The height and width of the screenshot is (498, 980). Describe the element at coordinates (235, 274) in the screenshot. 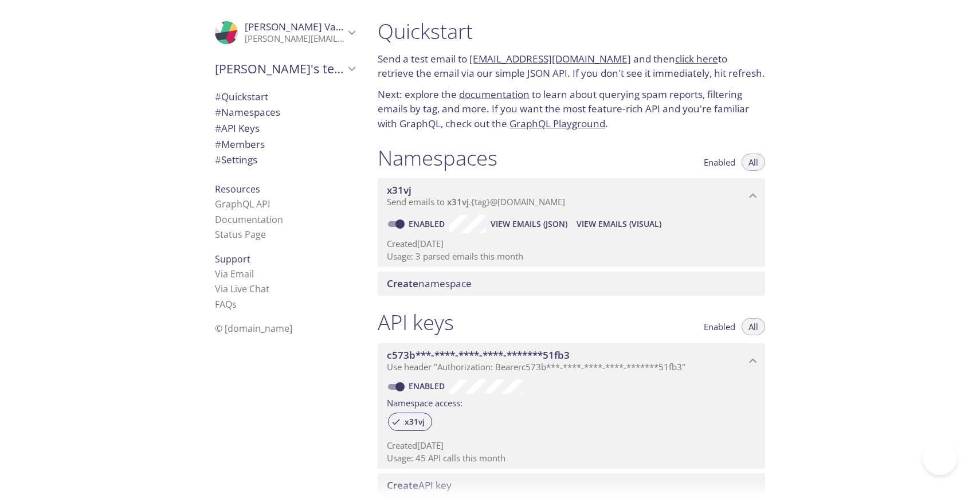

I see `a: Via Email` at that location.